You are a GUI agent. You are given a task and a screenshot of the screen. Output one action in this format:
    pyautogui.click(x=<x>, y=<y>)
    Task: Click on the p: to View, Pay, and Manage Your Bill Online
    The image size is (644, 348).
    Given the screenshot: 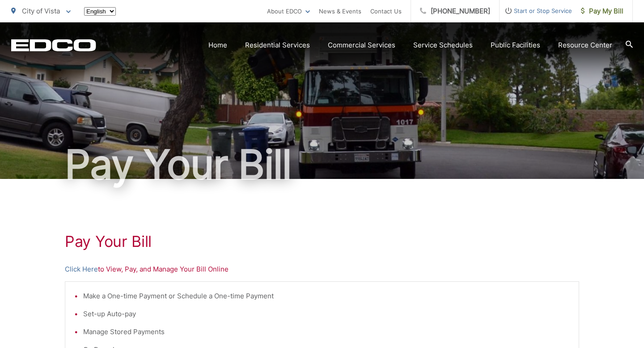 What is the action you would take?
    pyautogui.click(x=322, y=269)
    